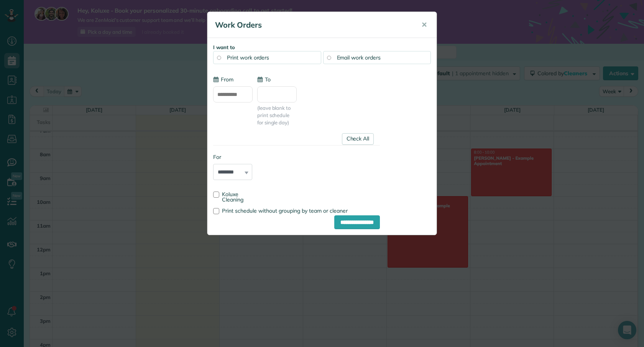  I want to click on input: Email work orders, so click(329, 57).